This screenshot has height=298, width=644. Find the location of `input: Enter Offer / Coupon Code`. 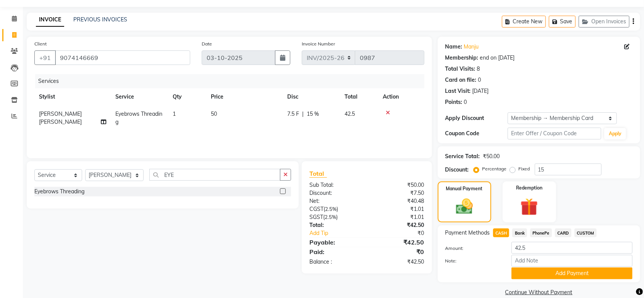

input: Enter Offer / Coupon Code is located at coordinates (554, 133).